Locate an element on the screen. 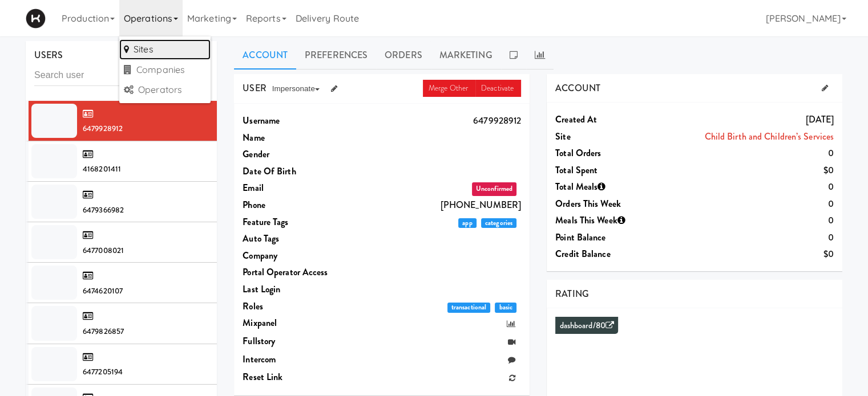  dt: Total Spent is located at coordinates (611, 170).